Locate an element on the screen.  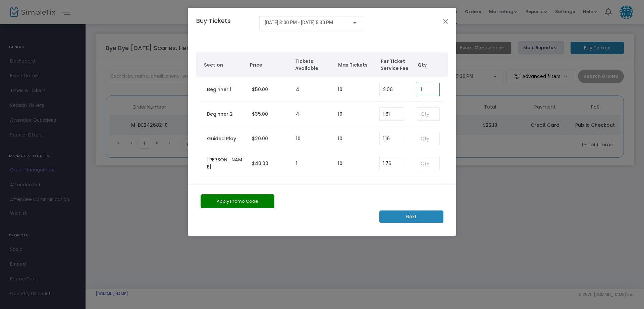
span: $40.00 is located at coordinates (260, 163).